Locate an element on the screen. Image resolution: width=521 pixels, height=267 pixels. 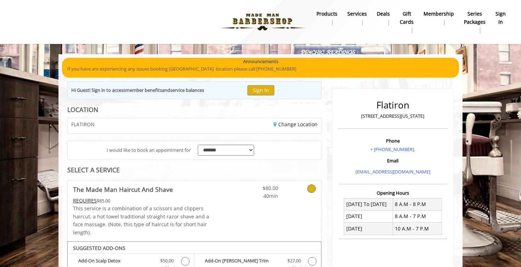
b: sign in is located at coordinates (500, 18).